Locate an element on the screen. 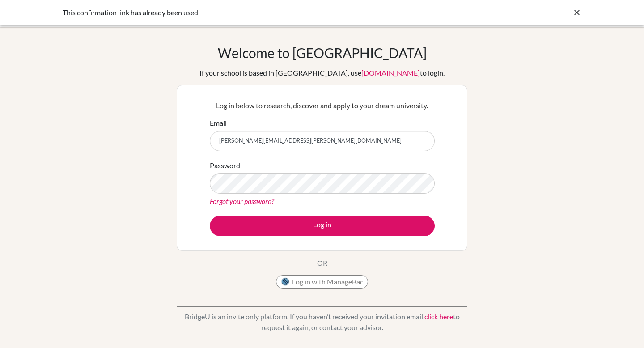  button: Log in with ManageBac is located at coordinates (322, 282).